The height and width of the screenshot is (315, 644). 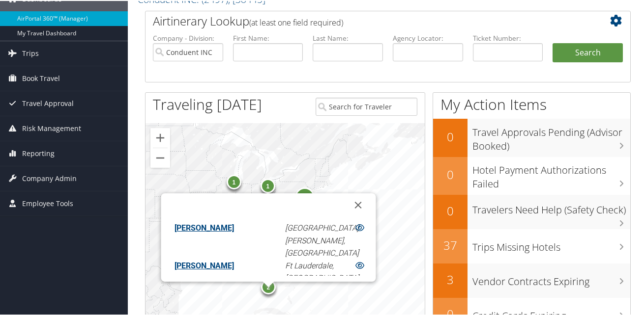 What do you see at coordinates (41, 78) in the screenshot?
I see `span: Book Travel` at bounding box center [41, 78].